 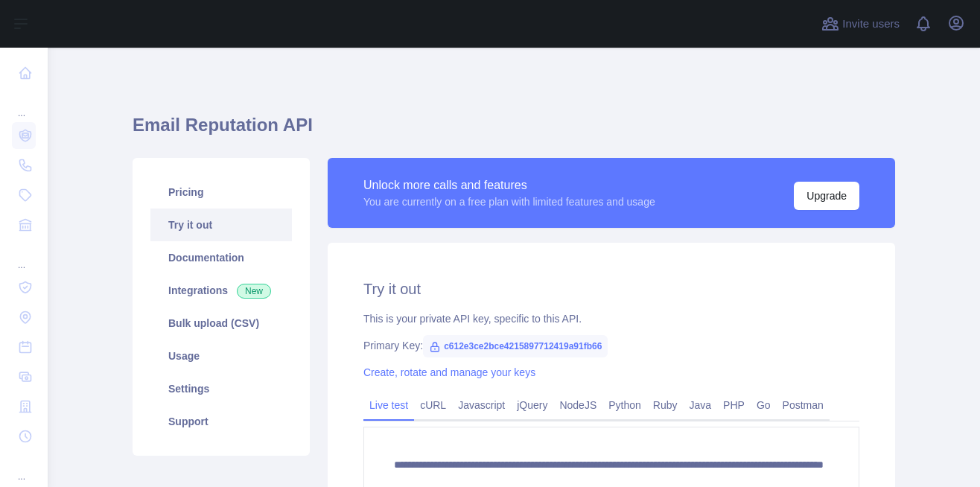 What do you see at coordinates (433, 404) in the screenshot?
I see `a: cURL` at bounding box center [433, 404].